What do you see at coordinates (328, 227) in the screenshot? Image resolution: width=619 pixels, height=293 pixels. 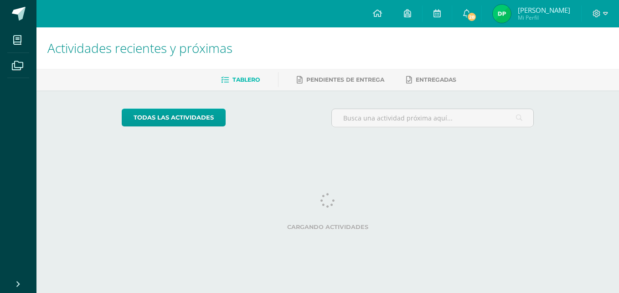 I see `label: Cargando actividades` at bounding box center [328, 227].